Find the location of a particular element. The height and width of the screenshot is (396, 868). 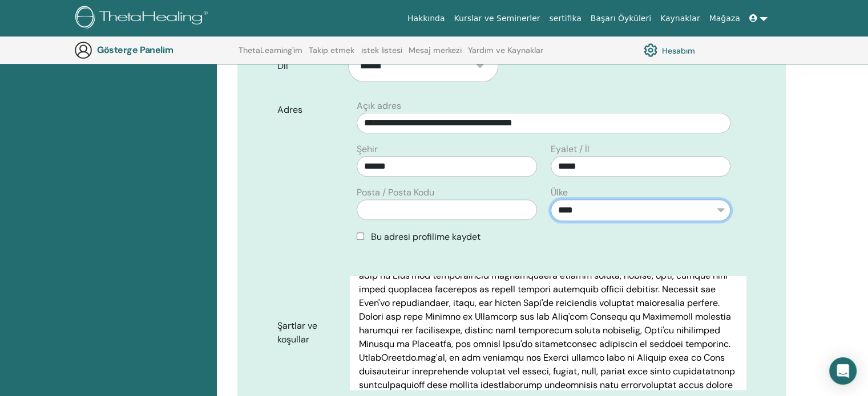

font: Hesabım is located at coordinates (679, 51).